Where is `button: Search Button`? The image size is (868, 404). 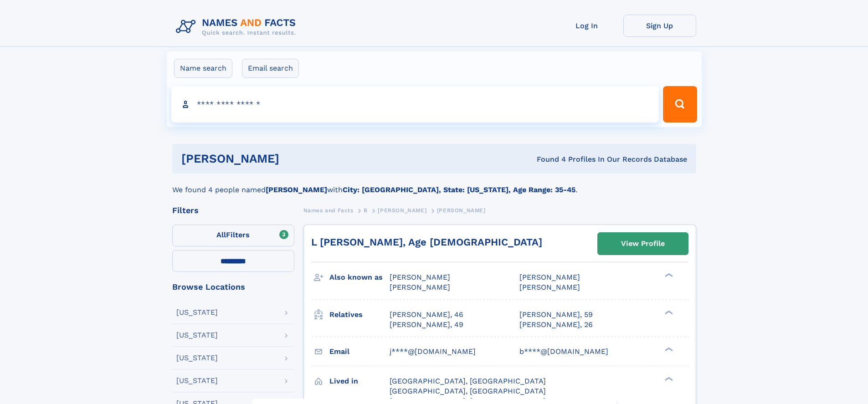 button: Search Button is located at coordinates (680, 105).